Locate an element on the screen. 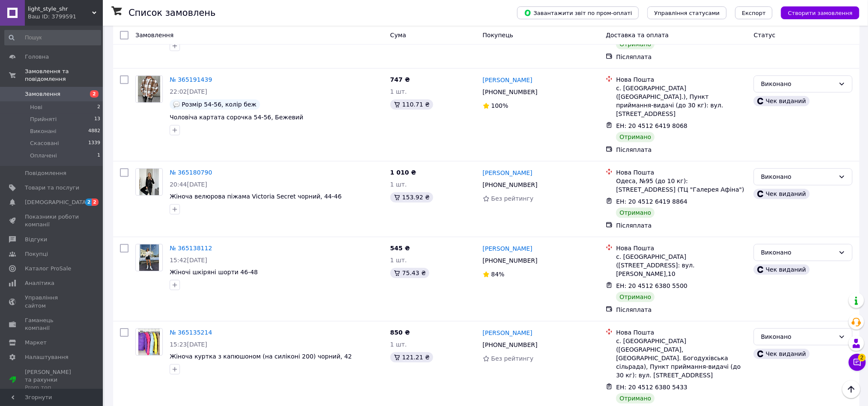  span: Товари та послуги is located at coordinates (52, 188).